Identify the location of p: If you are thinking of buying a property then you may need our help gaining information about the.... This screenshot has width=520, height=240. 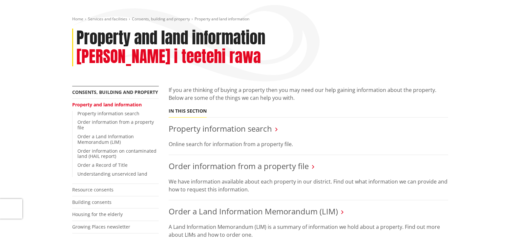
(308, 94).